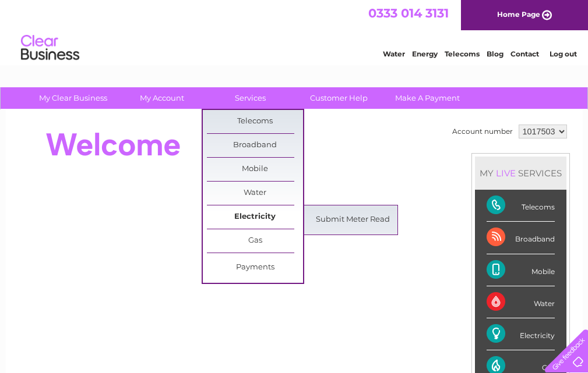 The image size is (588, 373). I want to click on a: Log out, so click(563, 53).